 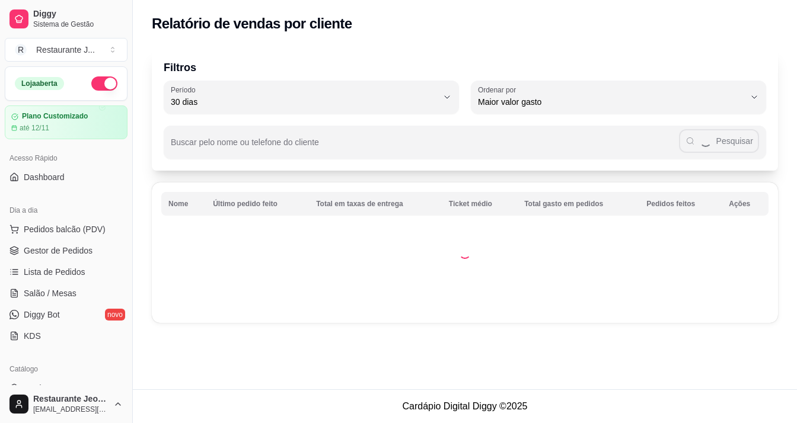 I want to click on button: Ordenar porMaior valor gasto, so click(x=618, y=97).